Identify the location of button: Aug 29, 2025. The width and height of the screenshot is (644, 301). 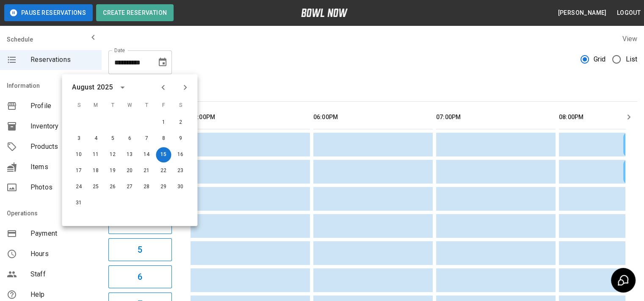
(164, 187).